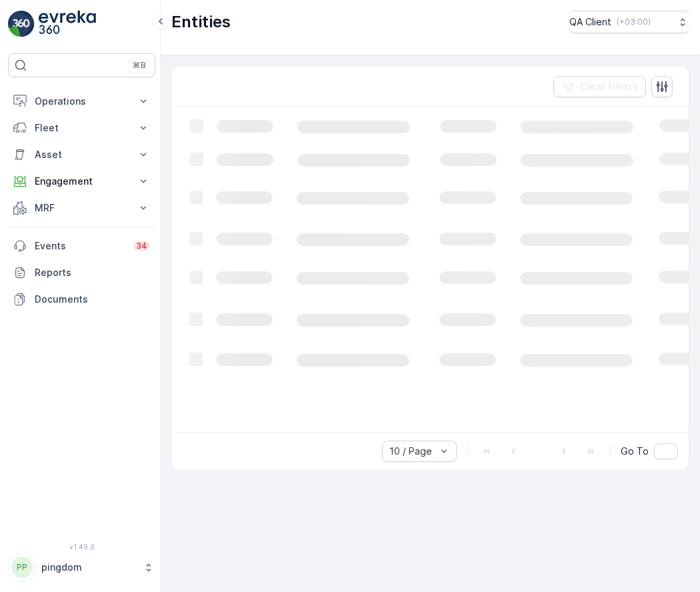 The height and width of the screenshot is (592, 700). What do you see at coordinates (599, 86) in the screenshot?
I see `button: Clear Filters` at bounding box center [599, 86].